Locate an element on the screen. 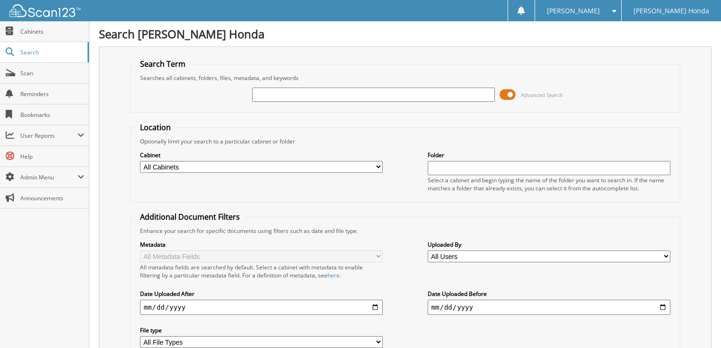 The height and width of the screenshot is (348, 721). span: Bookmarks is located at coordinates (52, 114).